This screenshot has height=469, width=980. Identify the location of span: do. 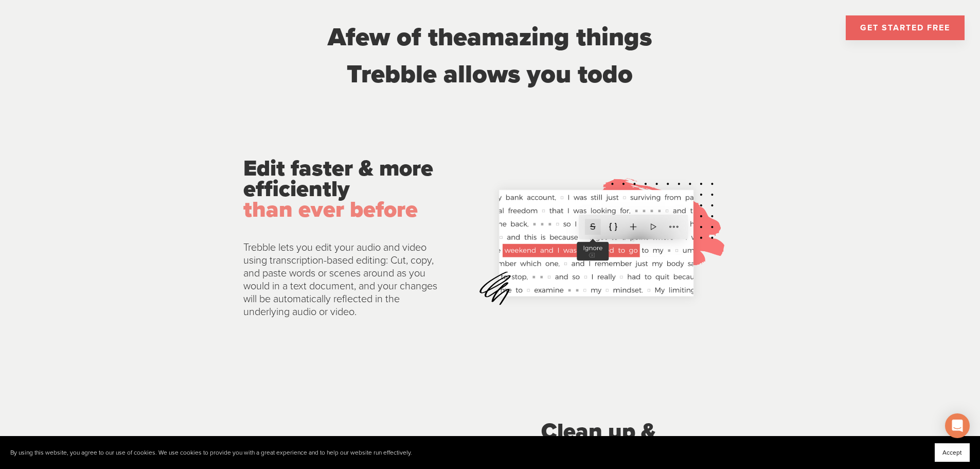
(618, 74).